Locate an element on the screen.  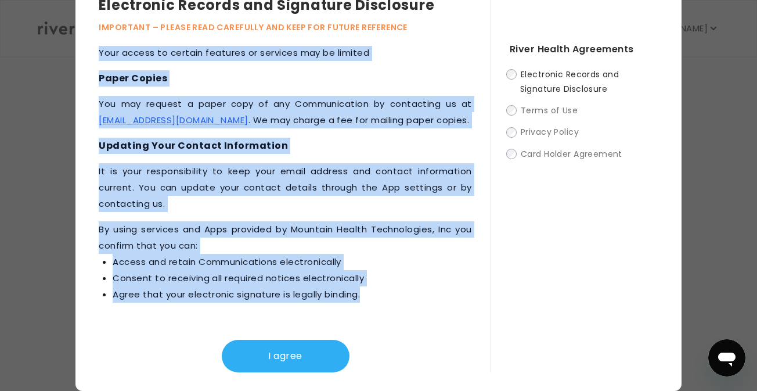
li: Access and retain Communications electronically is located at coordinates (292, 262).